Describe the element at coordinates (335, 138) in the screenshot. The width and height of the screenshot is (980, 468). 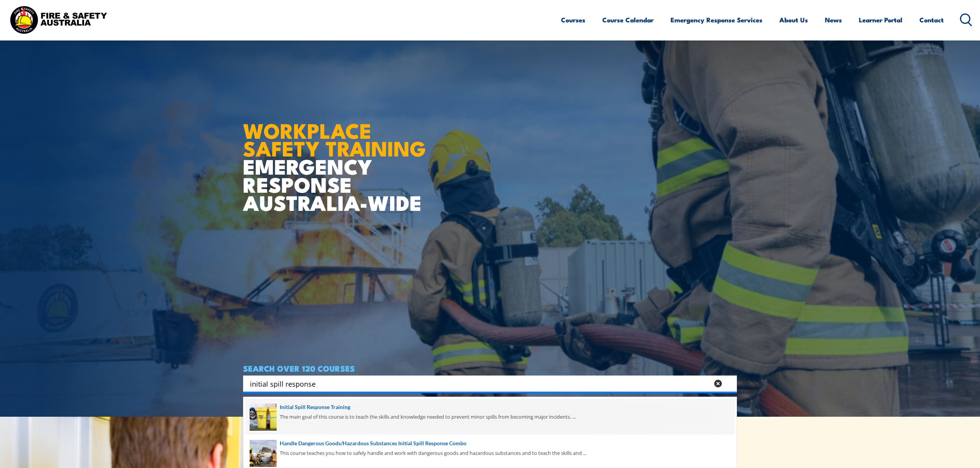
I see `strong: WORKPLACE SAFETY TRAINING` at that location.